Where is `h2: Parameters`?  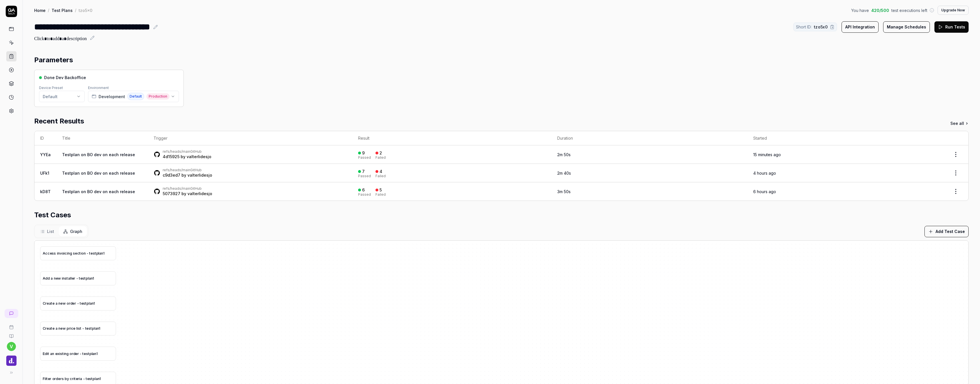
h2: Parameters is located at coordinates (54, 60).